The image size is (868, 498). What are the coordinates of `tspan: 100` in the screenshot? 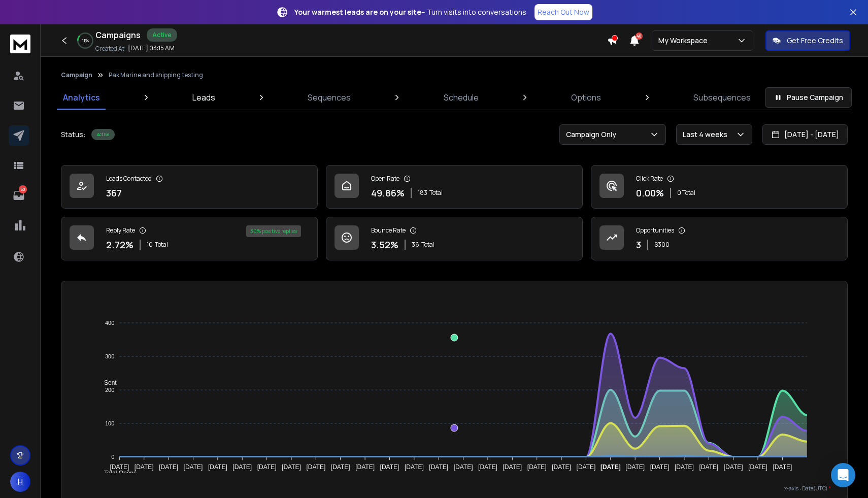 It's located at (110, 423).